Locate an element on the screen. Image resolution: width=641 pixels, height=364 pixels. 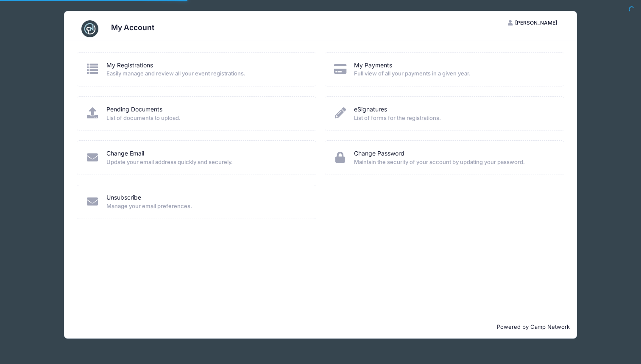
img: CampNetwork is located at coordinates (90, 29).